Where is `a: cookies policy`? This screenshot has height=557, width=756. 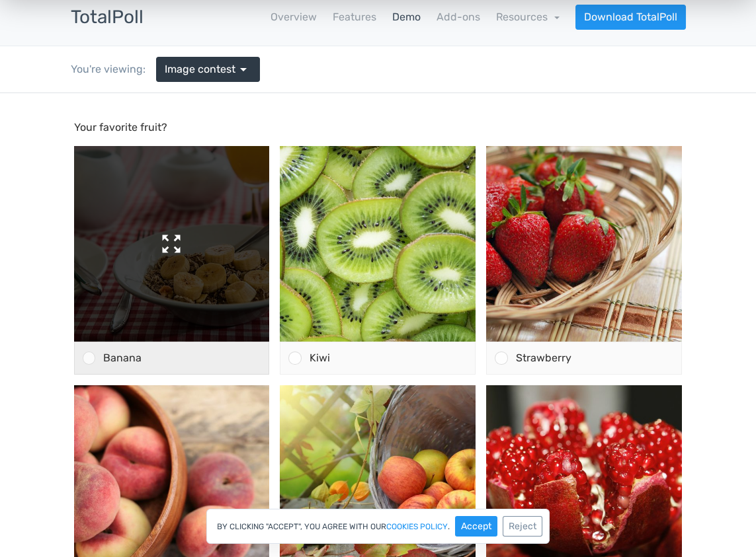 a: cookies policy is located at coordinates (416, 526).